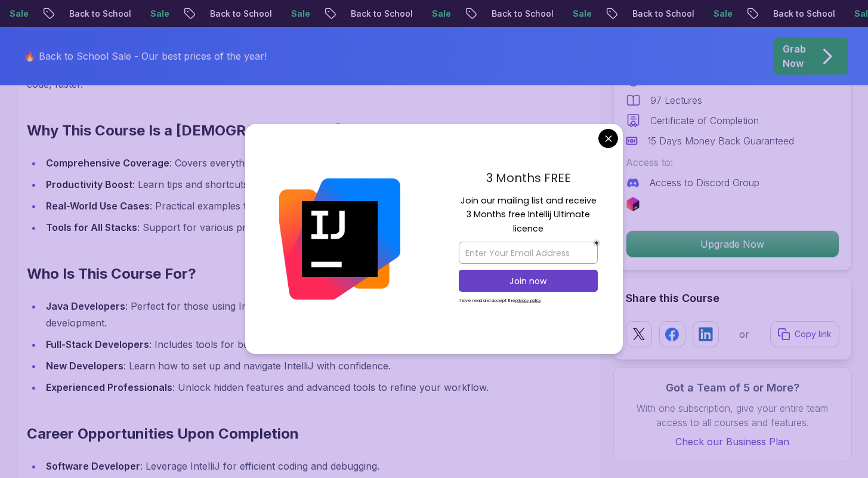 Image resolution: width=868 pixels, height=478 pixels. I want to click on li: : Practical examples to apply your skills in day-to-day development scenarios., so click(288, 206).